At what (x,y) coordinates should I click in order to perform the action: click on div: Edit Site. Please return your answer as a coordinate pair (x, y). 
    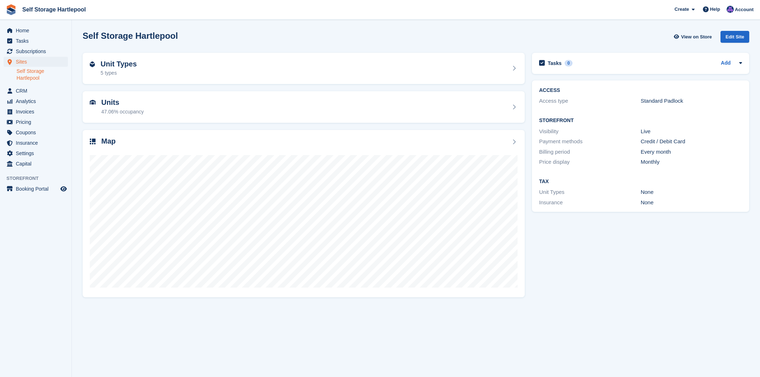
    Looking at the image, I should click on (734, 37).